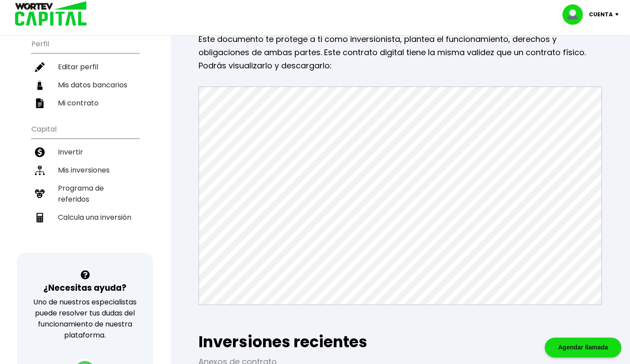 The image size is (630, 364). Describe the element at coordinates (85, 217) in the screenshot. I see `a: Calcula una inversión` at that location.